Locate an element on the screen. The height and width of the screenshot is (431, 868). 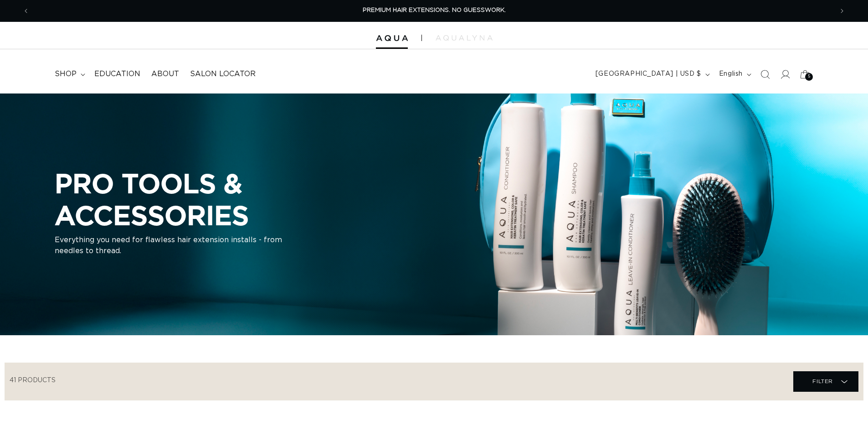
summary: shop is located at coordinates (69, 74).